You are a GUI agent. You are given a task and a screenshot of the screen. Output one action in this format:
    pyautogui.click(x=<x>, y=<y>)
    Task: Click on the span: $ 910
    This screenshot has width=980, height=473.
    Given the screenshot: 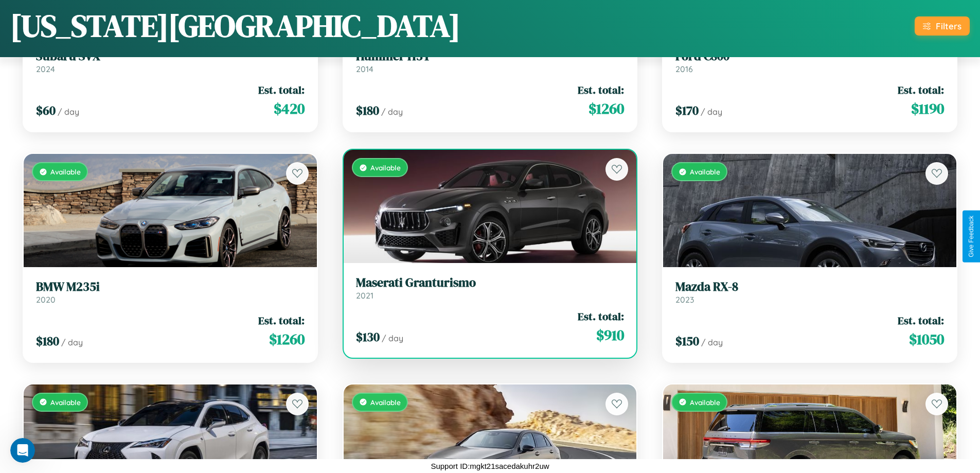 What is the action you would take?
    pyautogui.click(x=611, y=335)
    